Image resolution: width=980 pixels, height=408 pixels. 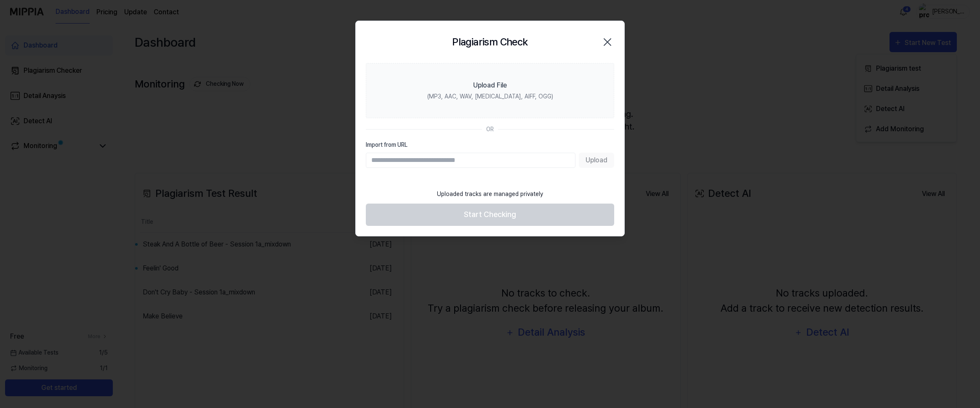 I want to click on label: Import from URL, so click(x=490, y=145).